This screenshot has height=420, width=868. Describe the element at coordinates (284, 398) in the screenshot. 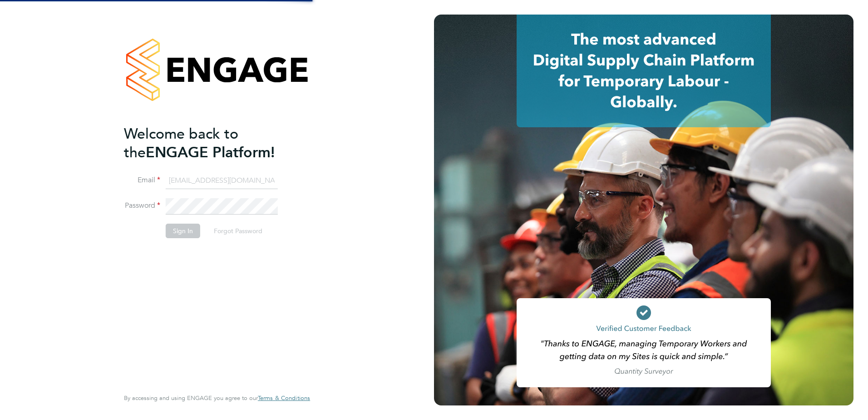

I see `span: Terms & Conditions` at that location.